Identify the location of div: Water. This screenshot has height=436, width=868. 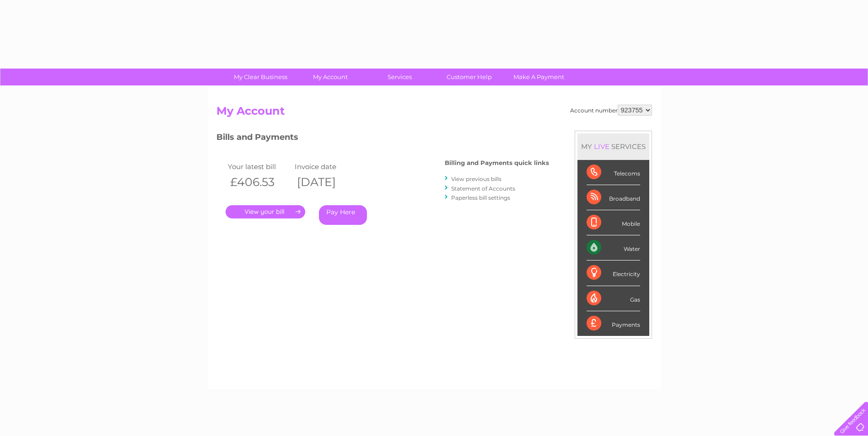
(613, 248).